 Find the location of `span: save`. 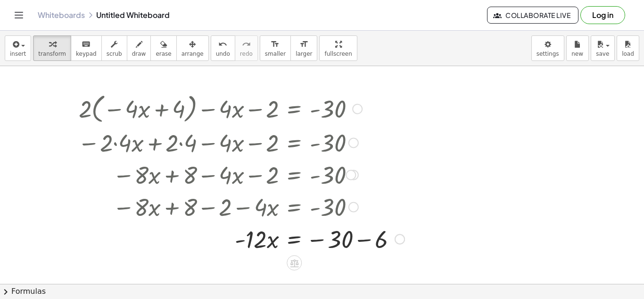

span: save is located at coordinates (603, 54).